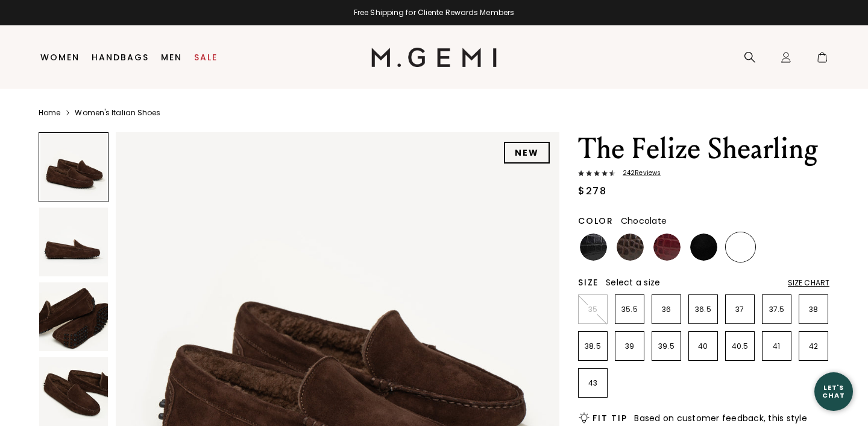  I want to click on h2: Fit Tip, so click(609, 418).